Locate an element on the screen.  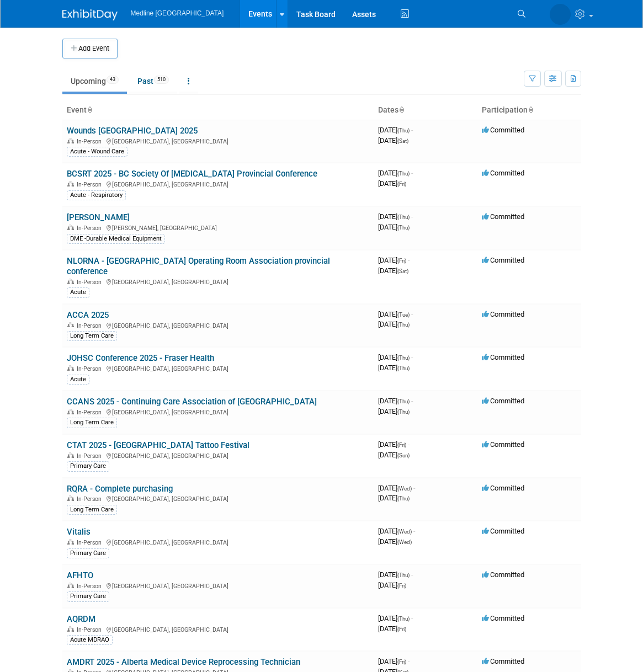
div: Acute - Respiratory is located at coordinates (96, 196).